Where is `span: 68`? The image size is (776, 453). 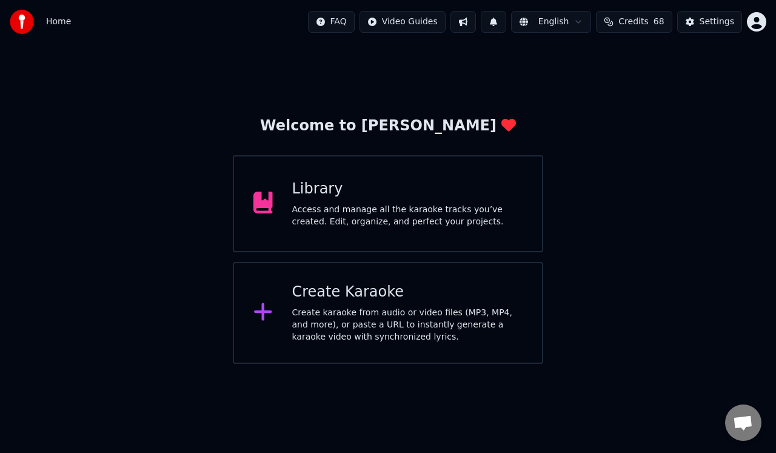
span: 68 is located at coordinates (659, 22).